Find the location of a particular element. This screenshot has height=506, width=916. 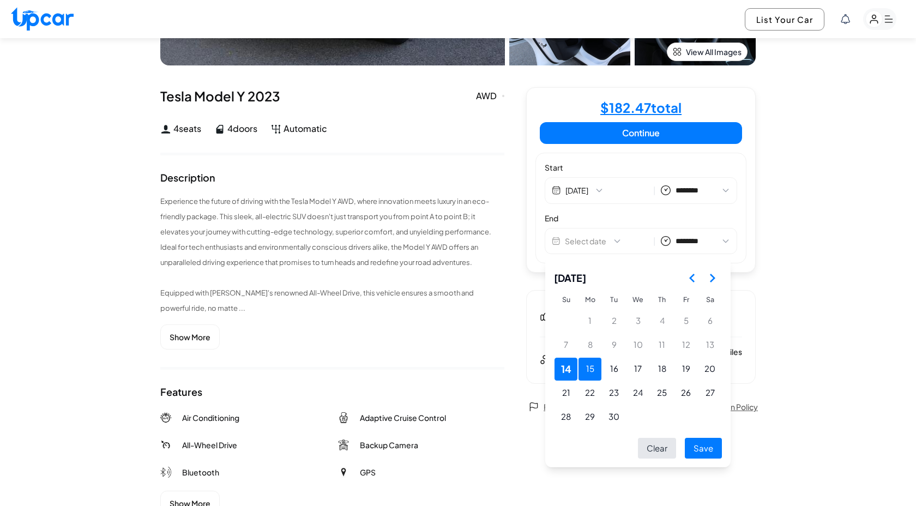

button: Show More is located at coordinates (190, 337).